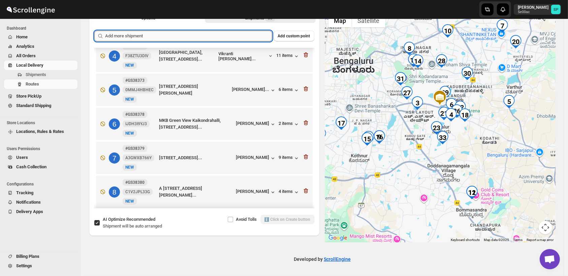 This screenshot has height=276, width=568. I want to click on button: Billing Plans, so click(41, 257).